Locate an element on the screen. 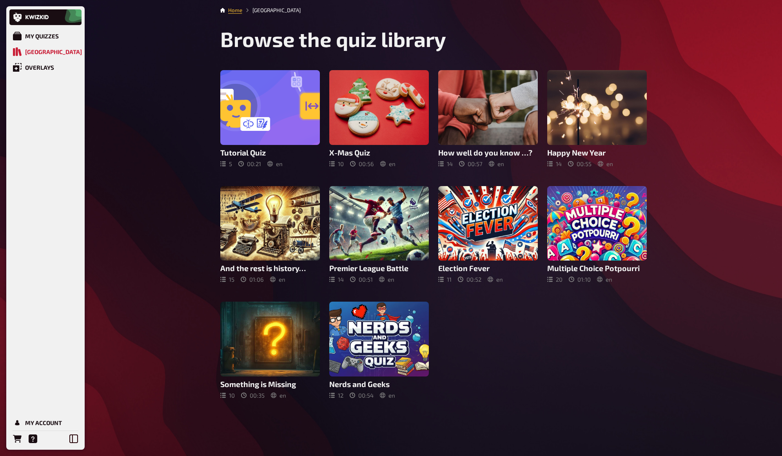 The height and width of the screenshot is (456, 782). div: Overlays is located at coordinates (40, 67).